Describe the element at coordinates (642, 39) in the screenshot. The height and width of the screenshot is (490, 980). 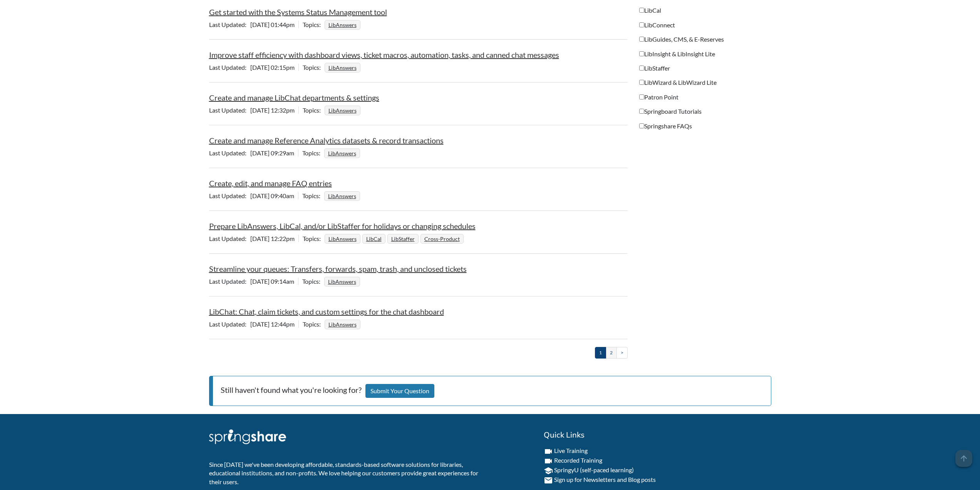
I see `input: LibGuides, CMS, & E-Reserves` at that location.